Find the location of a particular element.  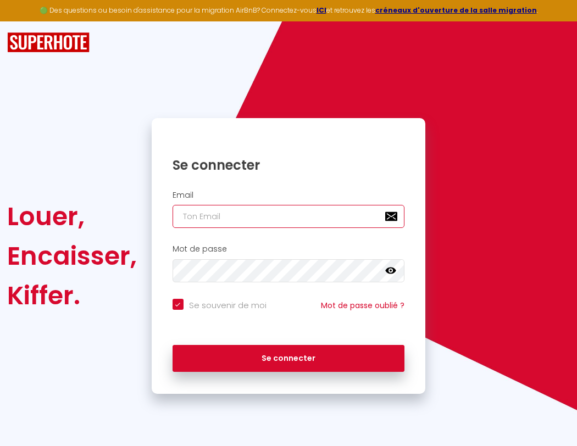

a: Mot de passe oublié ? is located at coordinates (363, 306).